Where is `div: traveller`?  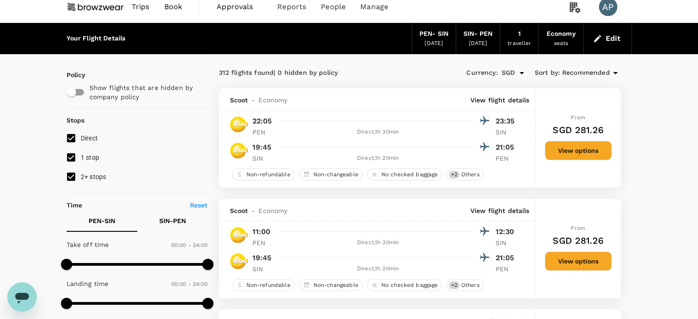 div: traveller is located at coordinates (519, 44).